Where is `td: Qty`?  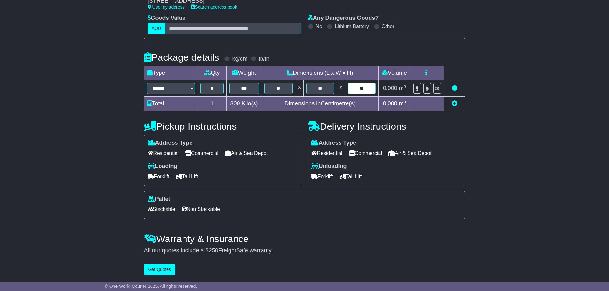
td: Qty is located at coordinates (212, 73).